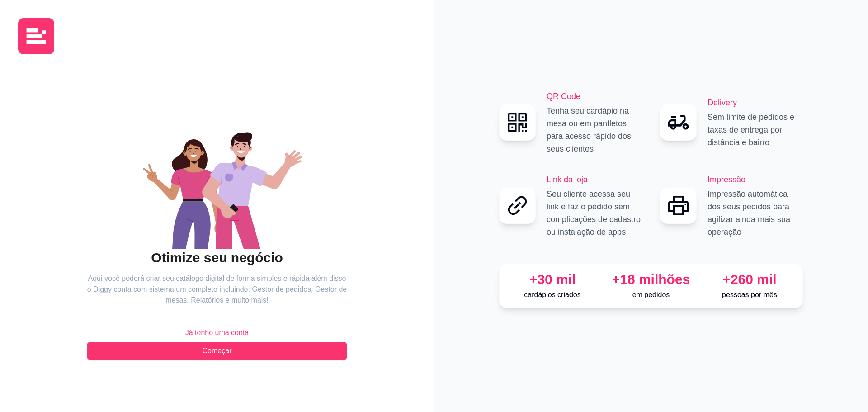 The image size is (868, 412). What do you see at coordinates (749, 295) in the screenshot?
I see `p: pessoas por mês` at bounding box center [749, 295].